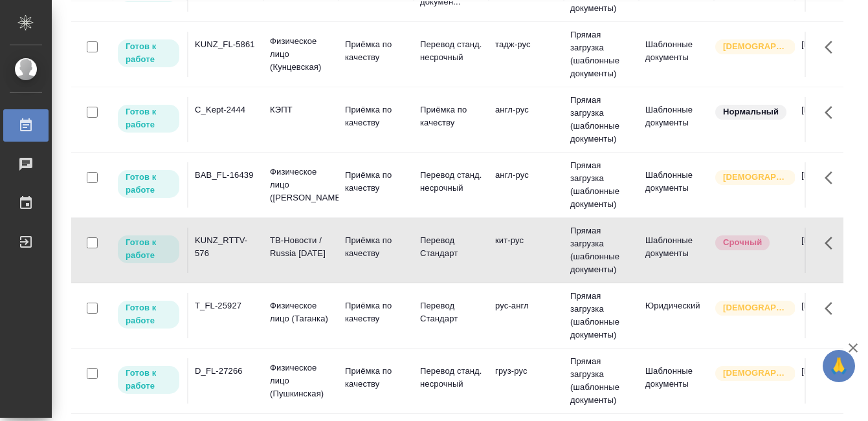  I want to click on td: Юридический, so click(677, 316).